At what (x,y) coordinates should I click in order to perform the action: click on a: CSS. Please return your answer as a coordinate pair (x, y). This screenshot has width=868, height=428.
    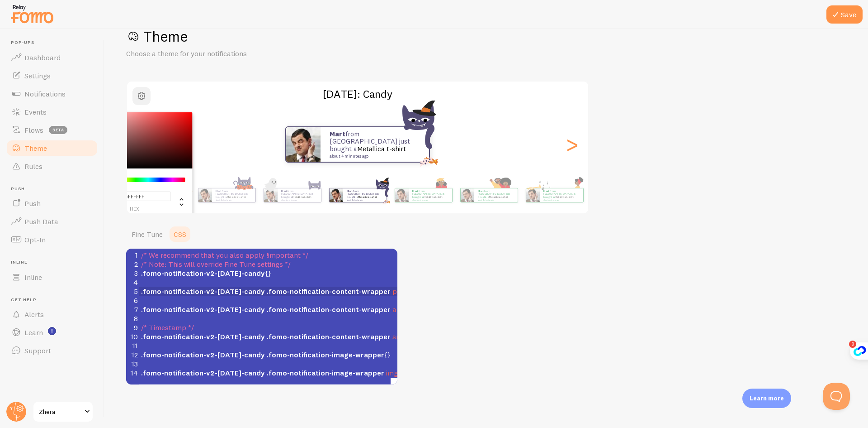
    Looking at the image, I should click on (180, 234).